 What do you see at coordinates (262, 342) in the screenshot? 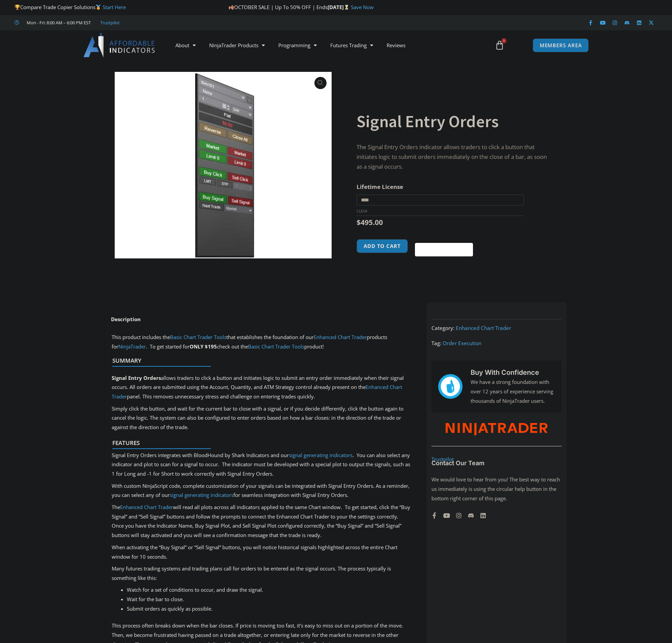
I see `p: This product includes the that establishes the foundation of our products for . To get started for` at bounding box center [262, 342].